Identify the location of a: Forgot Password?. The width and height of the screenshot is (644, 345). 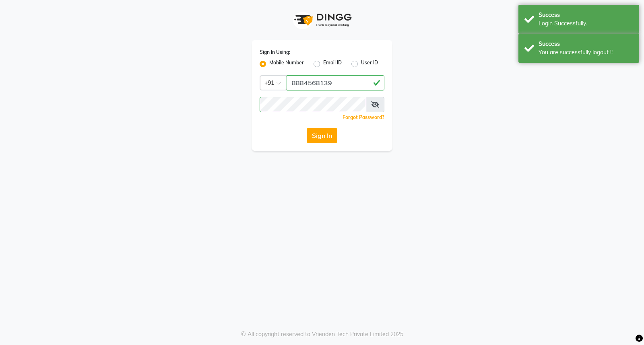
(363, 117).